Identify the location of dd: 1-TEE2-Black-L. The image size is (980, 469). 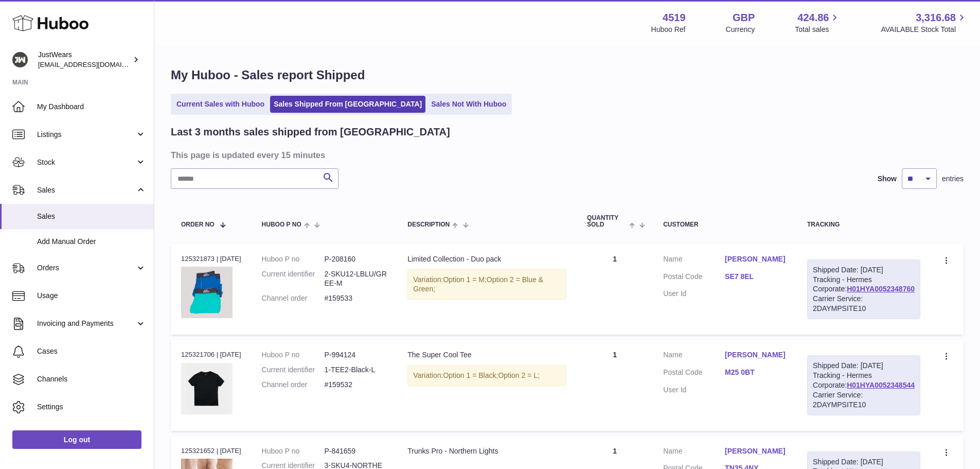
(355, 369).